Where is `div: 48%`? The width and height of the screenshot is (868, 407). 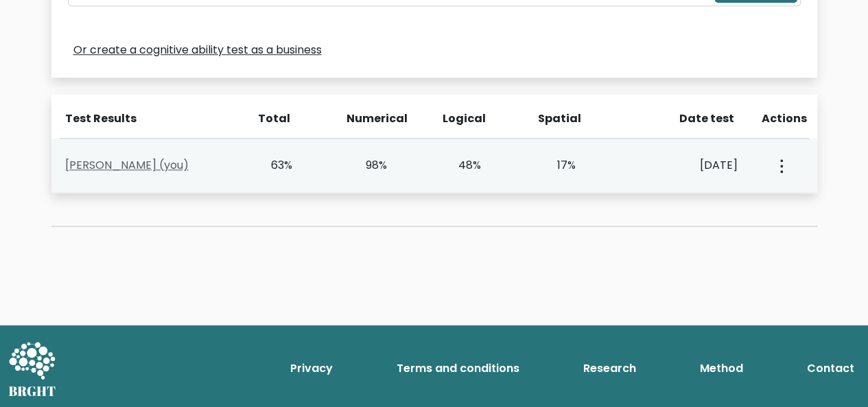 div: 48% is located at coordinates (462, 165).